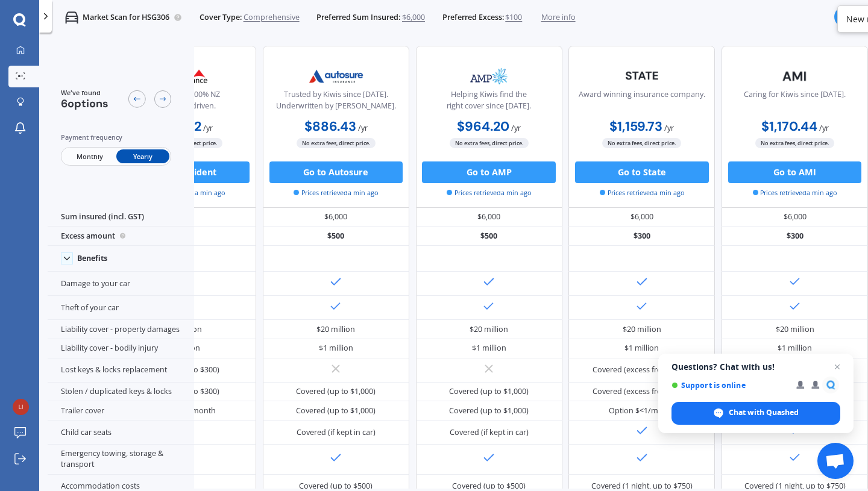 This screenshot has width=868, height=491. Describe the element at coordinates (84, 93) in the screenshot. I see `span: We've found` at that location.